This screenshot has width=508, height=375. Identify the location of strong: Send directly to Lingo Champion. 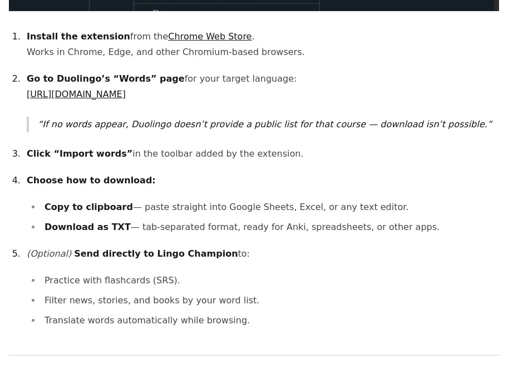
(156, 253).